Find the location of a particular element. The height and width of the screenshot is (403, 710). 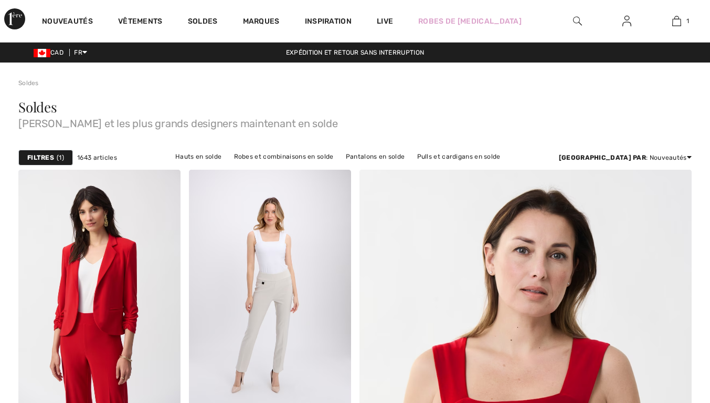

span: CAD is located at coordinates (50, 52).